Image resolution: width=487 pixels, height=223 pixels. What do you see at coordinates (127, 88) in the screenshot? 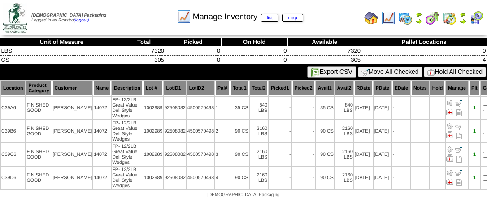
I see `th: Description` at bounding box center [127, 88].